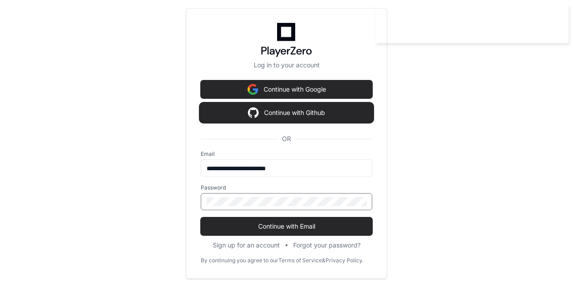  Describe the element at coordinates (300, 260) in the screenshot. I see `a: Terms of Service` at that location.